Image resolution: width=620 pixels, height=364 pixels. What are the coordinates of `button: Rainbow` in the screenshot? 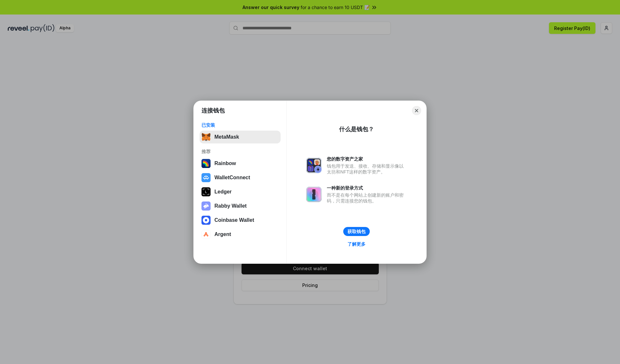 It's located at (240, 163).